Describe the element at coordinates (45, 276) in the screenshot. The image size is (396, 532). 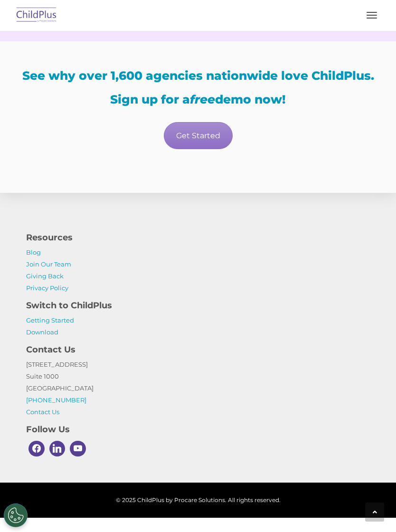
I see `a: Giving Back` at that location.